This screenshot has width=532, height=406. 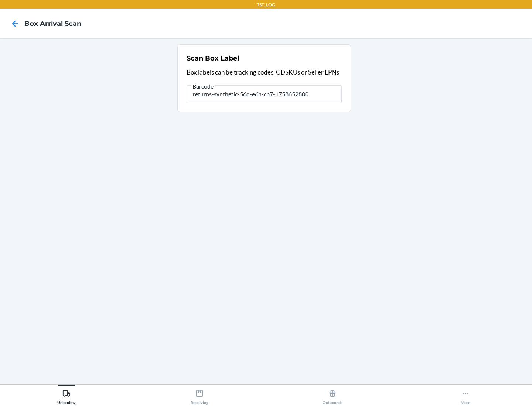 I want to click on div: Outbounds, so click(x=333, y=396).